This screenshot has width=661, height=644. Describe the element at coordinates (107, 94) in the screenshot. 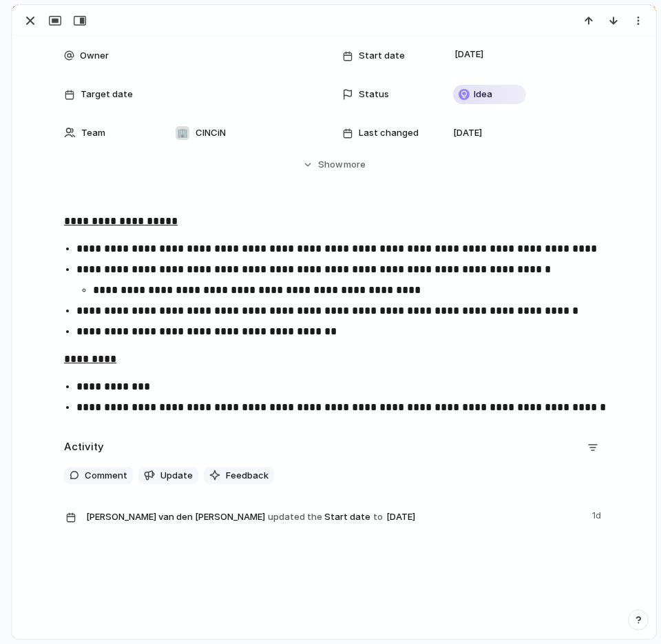

I see `span: Target date` at that location.